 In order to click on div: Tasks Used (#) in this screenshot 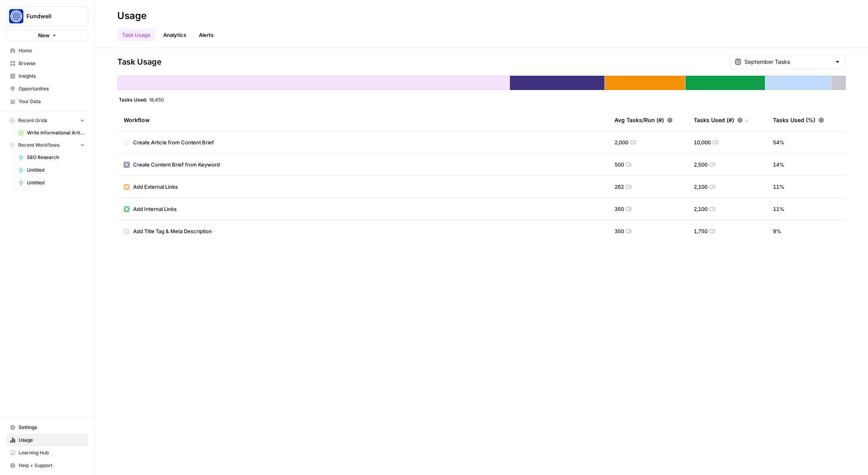, I will do `click(721, 120)`.